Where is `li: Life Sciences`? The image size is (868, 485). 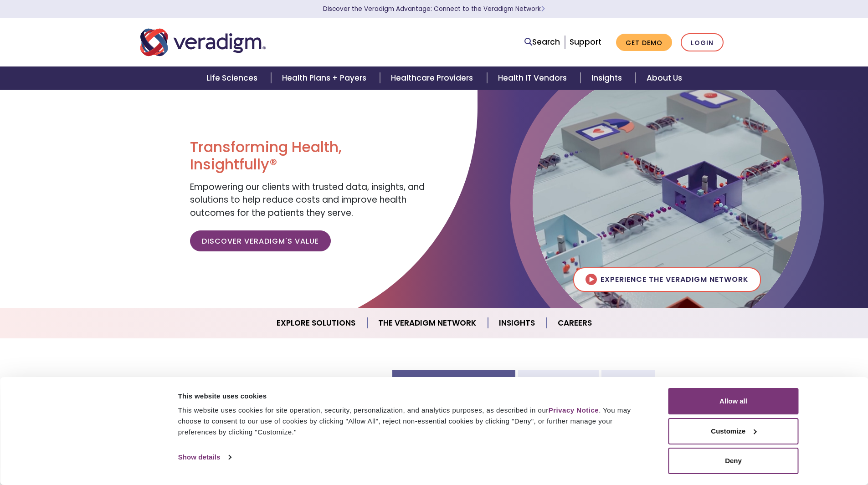 li: Life Sciences is located at coordinates (559, 380).